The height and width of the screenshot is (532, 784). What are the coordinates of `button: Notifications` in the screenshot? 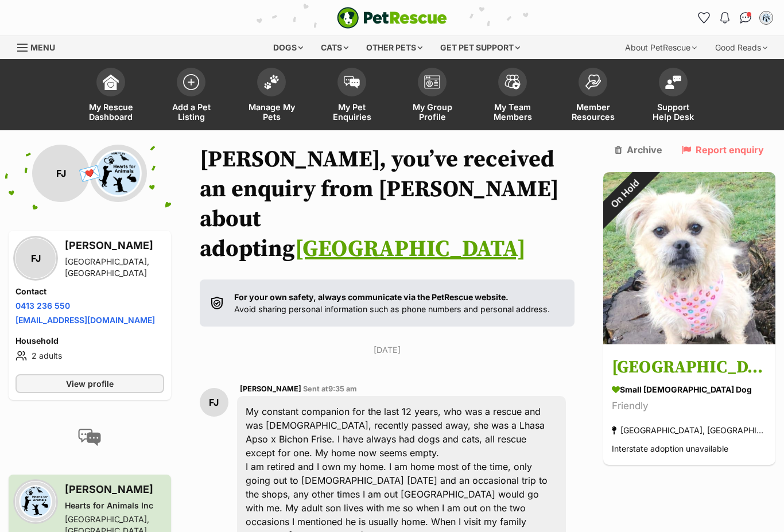 It's located at (725, 18).